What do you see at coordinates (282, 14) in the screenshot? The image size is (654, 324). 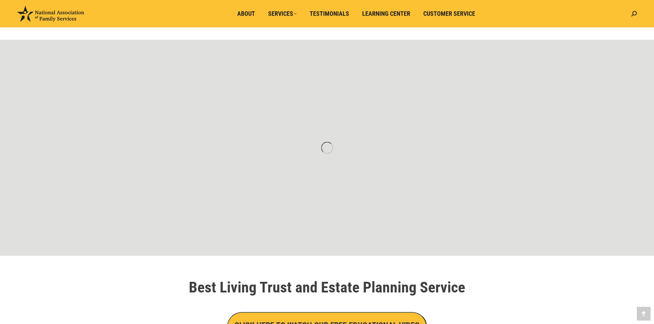 I see `span: Services` at bounding box center [282, 14].